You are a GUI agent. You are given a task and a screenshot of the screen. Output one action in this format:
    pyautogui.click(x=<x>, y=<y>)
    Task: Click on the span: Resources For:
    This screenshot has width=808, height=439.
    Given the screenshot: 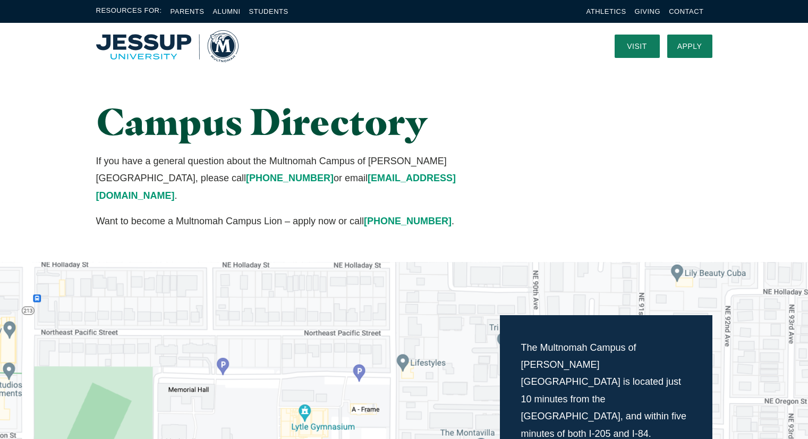 What is the action you would take?
    pyautogui.click(x=129, y=11)
    